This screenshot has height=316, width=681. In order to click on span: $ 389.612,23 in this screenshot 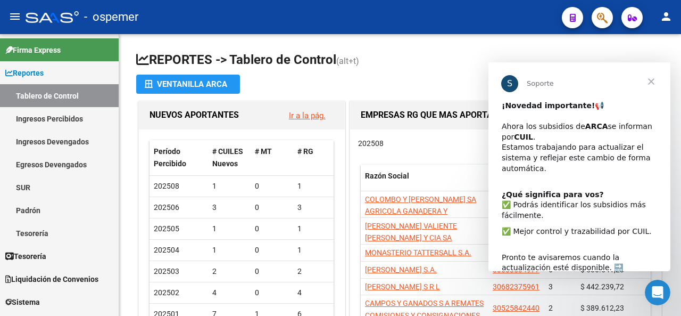, I will do `click(602, 308)`.